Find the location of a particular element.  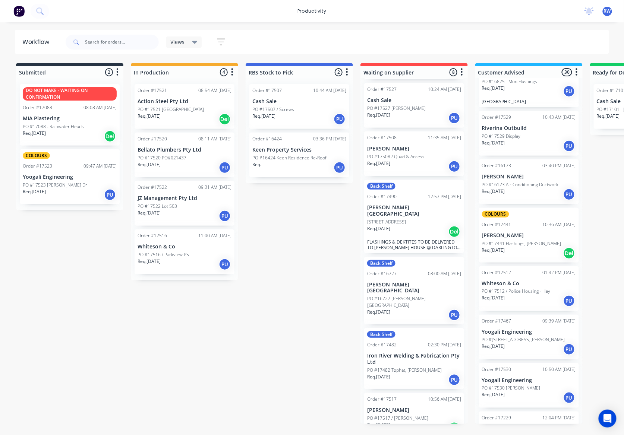

p: PO #17088 - Rainwater Heads is located at coordinates (53, 127).